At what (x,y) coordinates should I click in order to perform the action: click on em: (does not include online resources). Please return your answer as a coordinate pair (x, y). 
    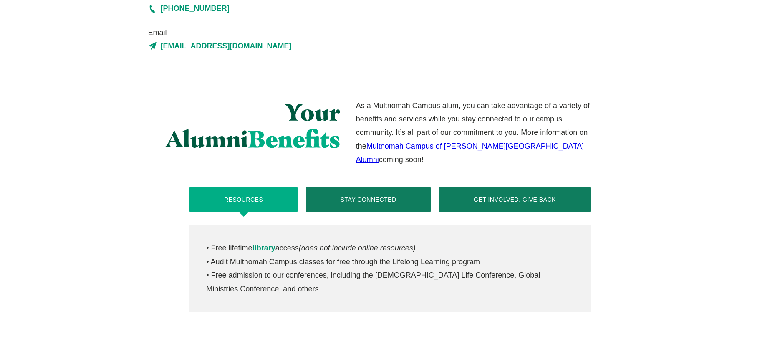
    Looking at the image, I should click on (357, 248).